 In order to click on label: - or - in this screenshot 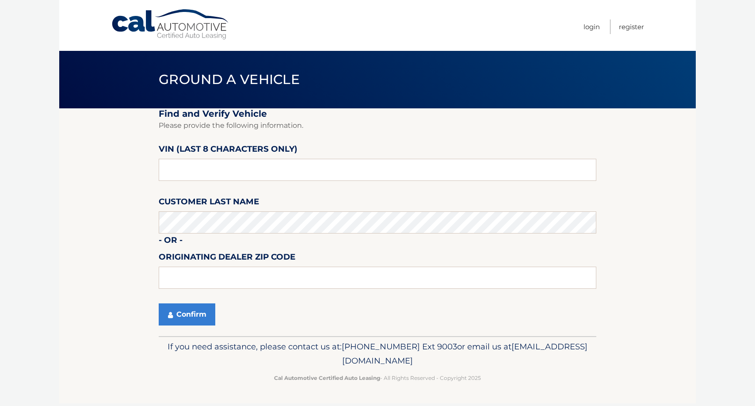, I will do `click(171, 241)`.